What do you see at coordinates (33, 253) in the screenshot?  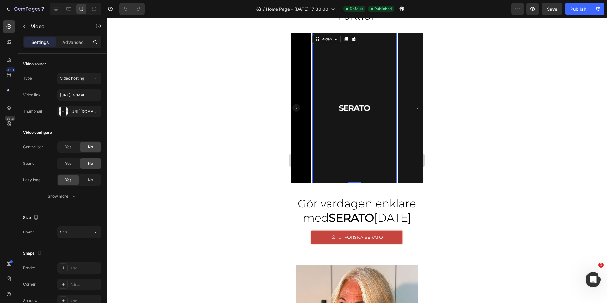 I see `div: Shape` at bounding box center [33, 253].